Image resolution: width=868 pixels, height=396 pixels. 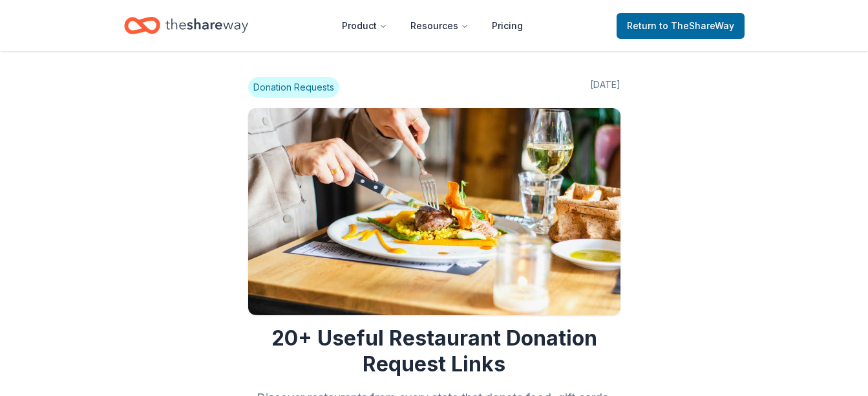 What do you see at coordinates (440, 26) in the screenshot?
I see `button: Resources` at bounding box center [440, 26].